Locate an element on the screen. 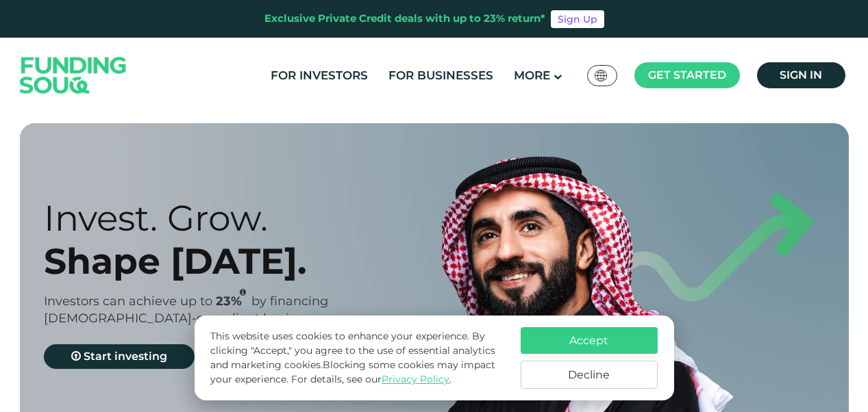 This screenshot has height=412, width=868. span: Start investing is located at coordinates (125, 356).